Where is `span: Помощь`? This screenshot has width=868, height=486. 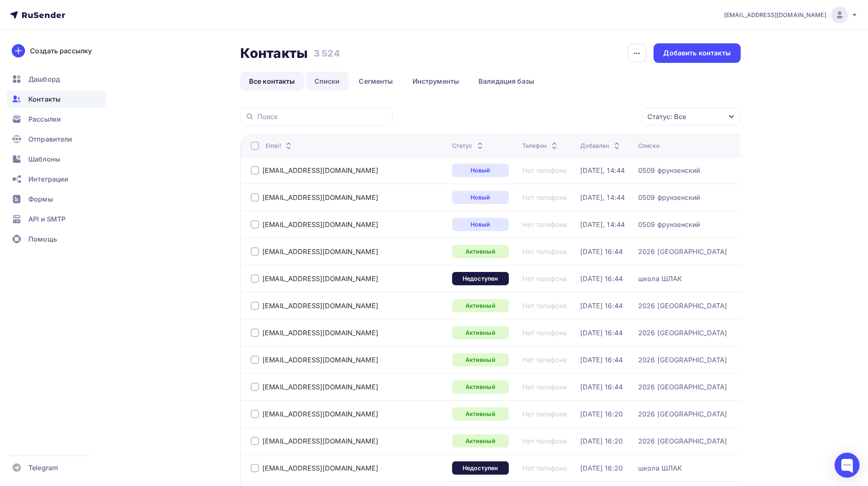 span: Помощь is located at coordinates (42, 239).